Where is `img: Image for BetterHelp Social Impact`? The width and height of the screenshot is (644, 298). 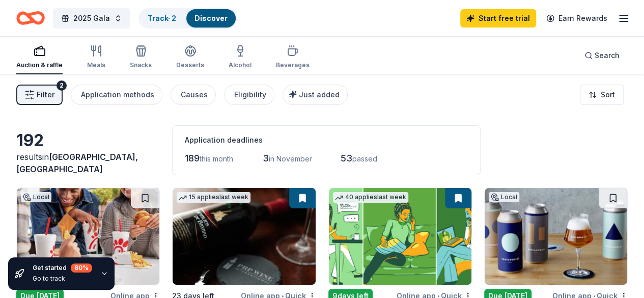
img: Image for BetterHelp Social Impact is located at coordinates (400, 236).